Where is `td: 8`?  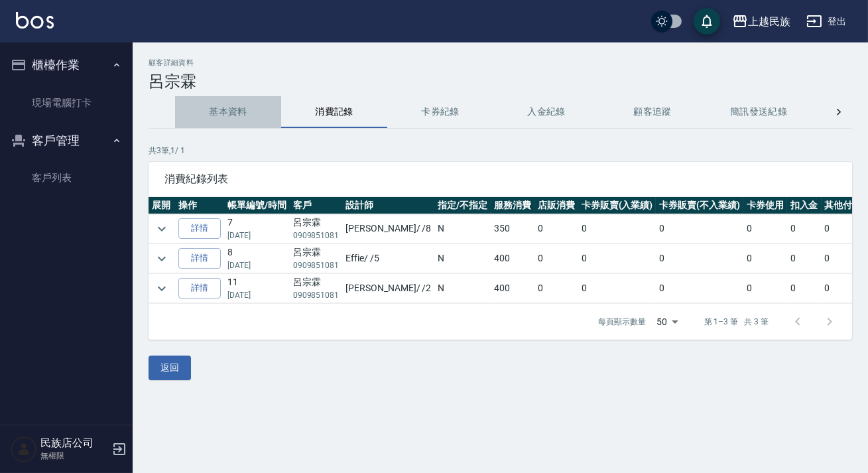
td: 8 is located at coordinates (256, 259).